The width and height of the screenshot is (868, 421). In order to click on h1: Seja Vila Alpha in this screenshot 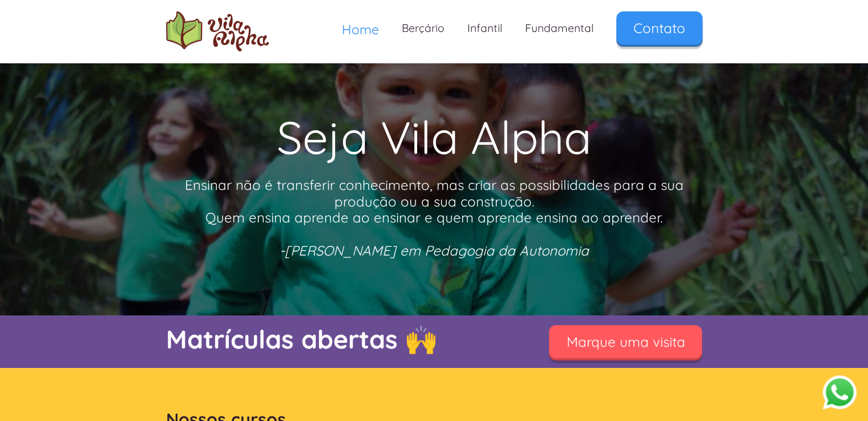, I will do `click(434, 137)`.